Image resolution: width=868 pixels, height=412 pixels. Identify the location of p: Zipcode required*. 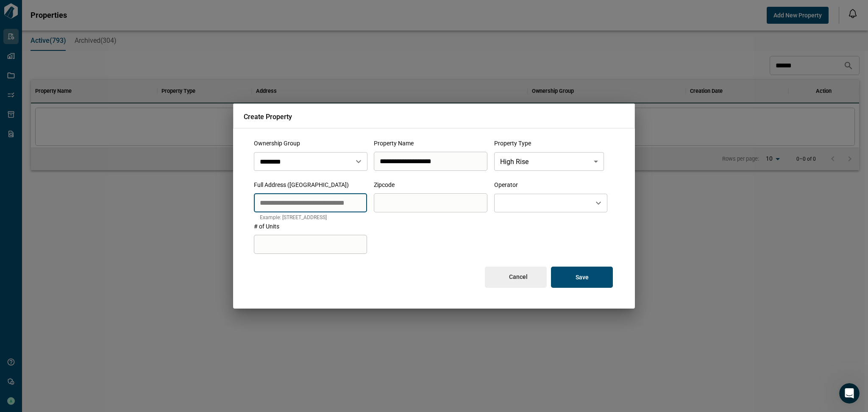
(430, 218).